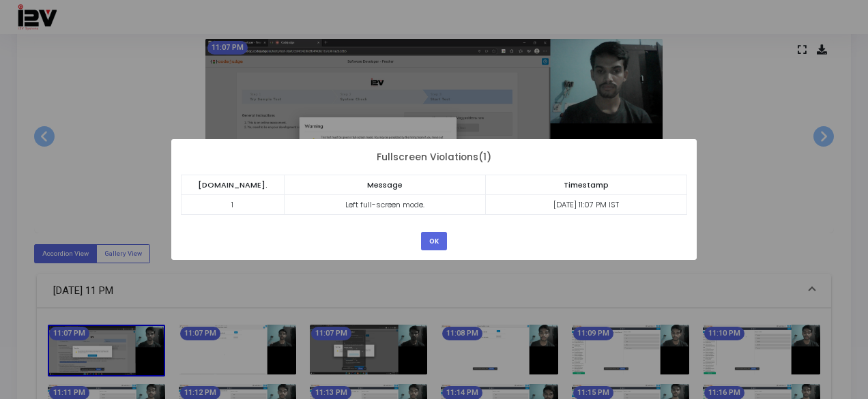 The width and height of the screenshot is (868, 399). I want to click on button: OK, so click(434, 241).